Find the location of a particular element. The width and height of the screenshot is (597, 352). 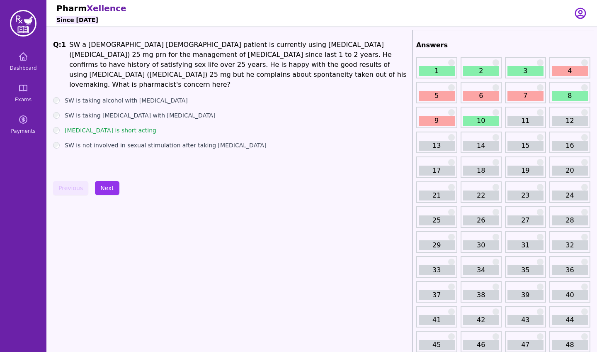

a: 7 is located at coordinates (525, 96).